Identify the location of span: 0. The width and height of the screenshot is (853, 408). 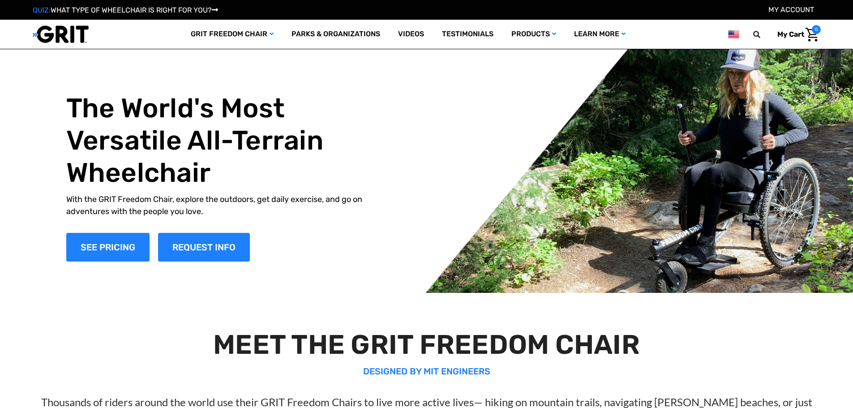
(817, 30).